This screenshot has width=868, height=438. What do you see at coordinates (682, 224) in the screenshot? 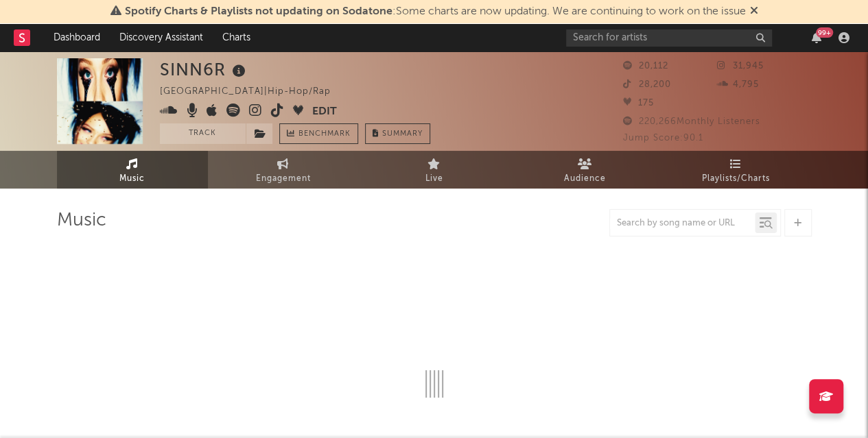
I see `input: Search by song name or URL` at bounding box center [682, 224].